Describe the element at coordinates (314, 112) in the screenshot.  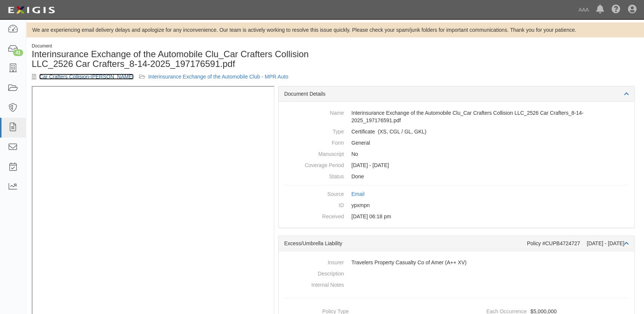
I see `dt: Name` at that location.